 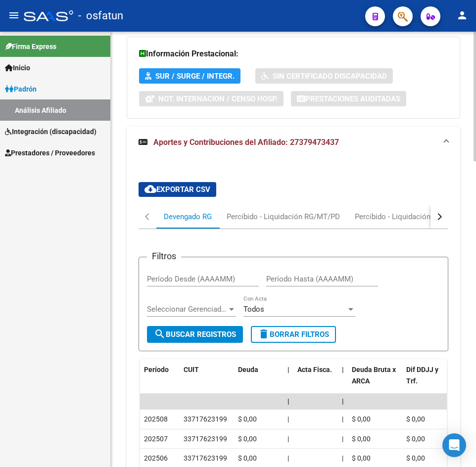 I want to click on span: Dif DDJJ y Trf., so click(x=422, y=375).